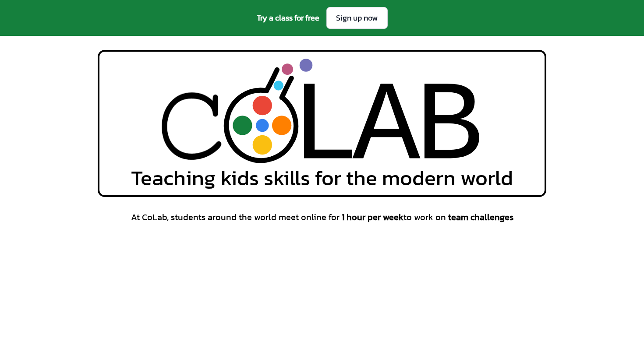 The width and height of the screenshot is (644, 341). Describe the element at coordinates (288, 18) in the screenshot. I see `span: Try a class for free` at that location.